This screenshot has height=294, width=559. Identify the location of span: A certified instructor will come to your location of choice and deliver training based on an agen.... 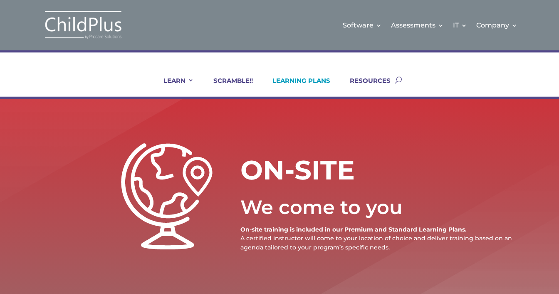
(376, 242).